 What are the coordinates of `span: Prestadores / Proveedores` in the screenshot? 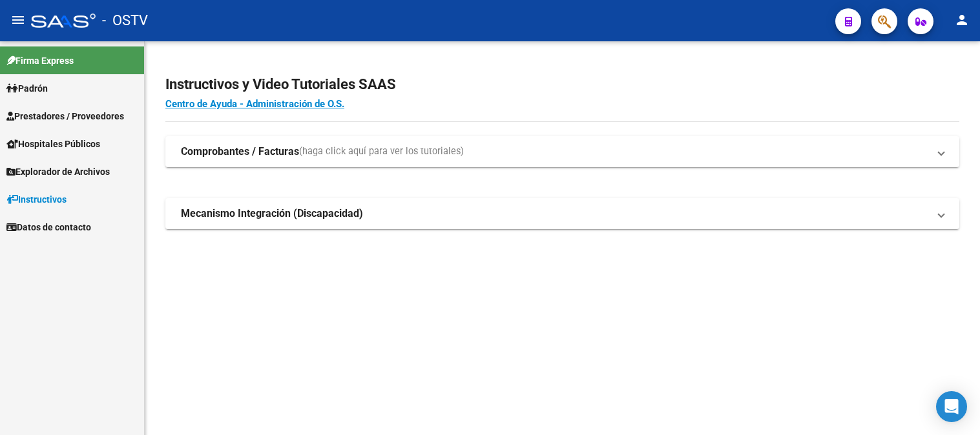 It's located at (65, 116).